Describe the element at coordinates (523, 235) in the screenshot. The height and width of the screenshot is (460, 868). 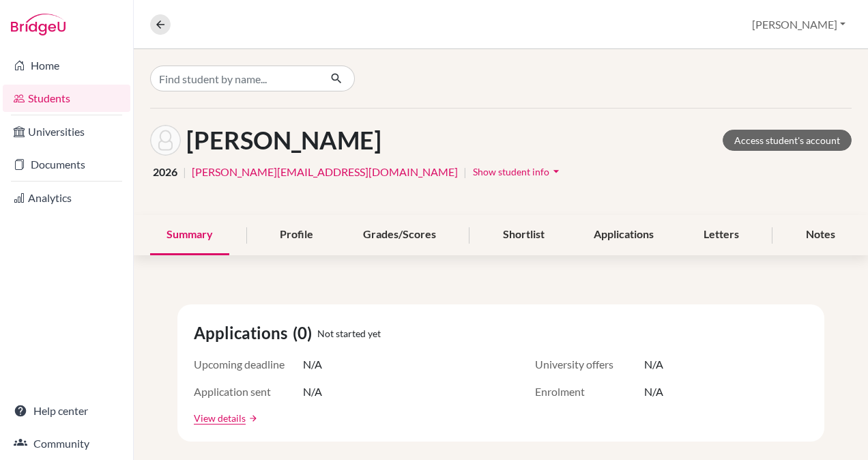
I see `div: Shortlist` at that location.